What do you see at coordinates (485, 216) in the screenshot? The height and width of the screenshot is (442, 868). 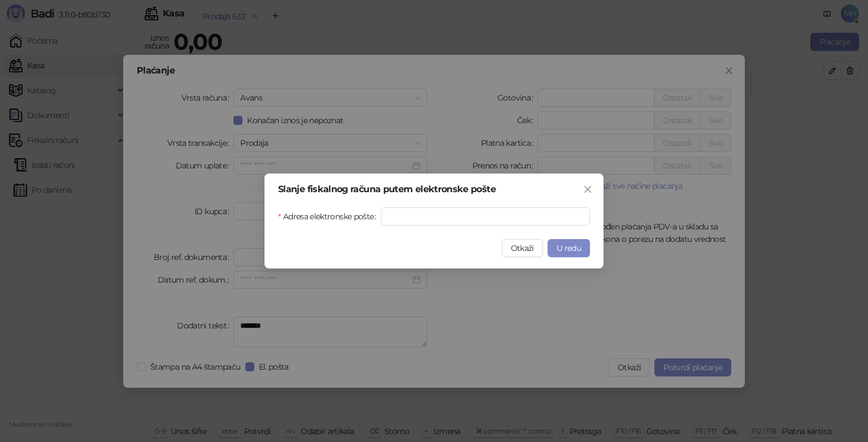 I see `input: Adresa elektronske pošte` at bounding box center [485, 216].